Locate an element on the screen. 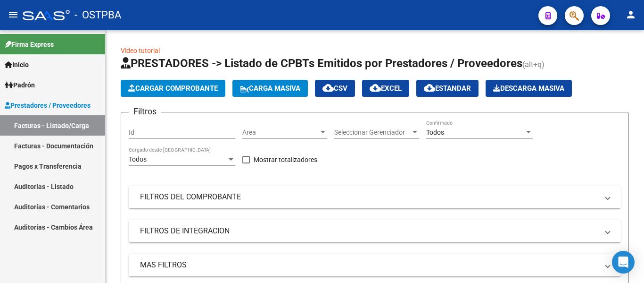  mat-expansion-panel-header: FILTROS DEL COMPROBANTE is located at coordinates (375, 197).